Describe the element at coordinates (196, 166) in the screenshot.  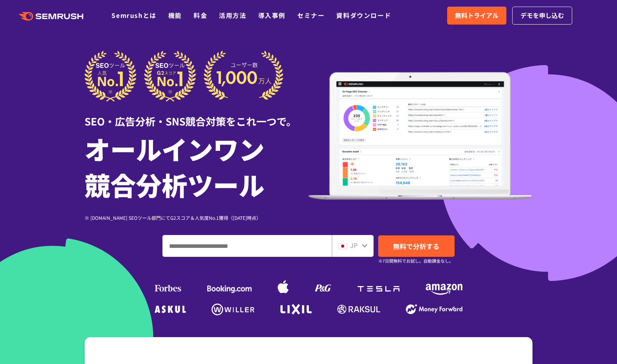
I see `h1: オールインワン 競合分析ツール` at that location.